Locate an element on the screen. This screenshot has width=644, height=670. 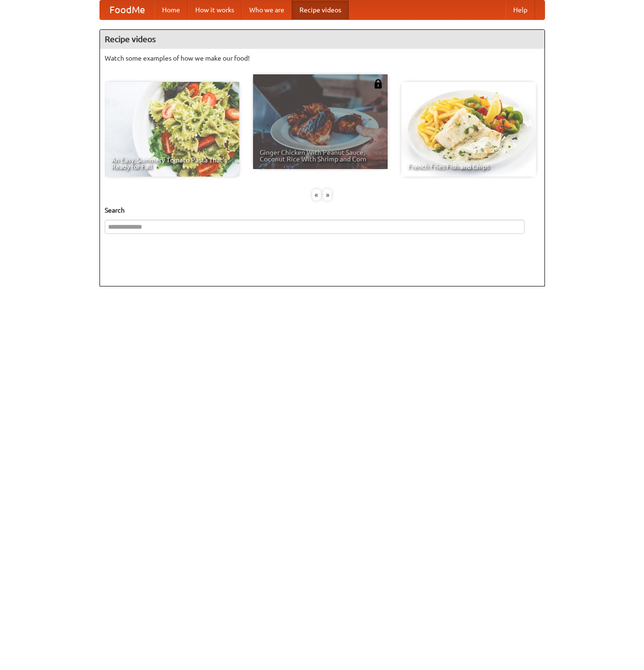
a: How it works is located at coordinates (215, 10).